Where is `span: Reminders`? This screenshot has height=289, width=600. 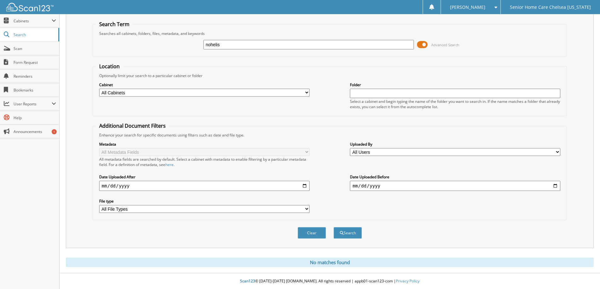
span: Reminders is located at coordinates (35, 76).